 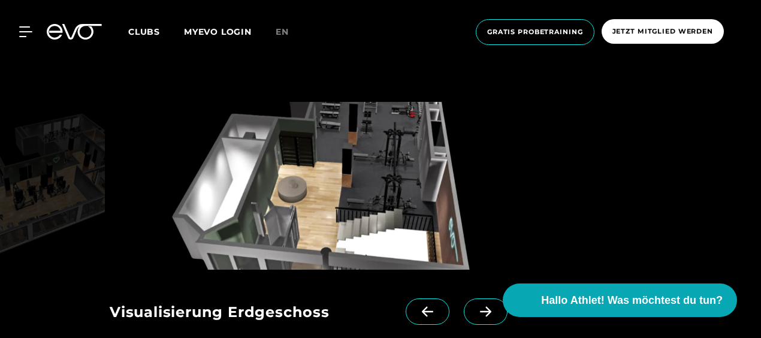 I want to click on a: Jetzt Mitglied werden, so click(x=663, y=32).